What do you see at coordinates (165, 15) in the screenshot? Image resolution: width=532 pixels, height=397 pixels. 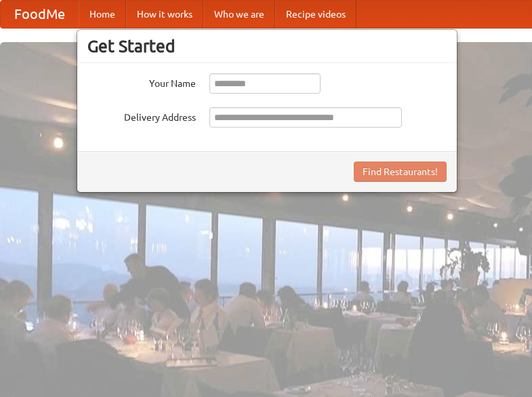 I see `a: How it works` at bounding box center [165, 15].